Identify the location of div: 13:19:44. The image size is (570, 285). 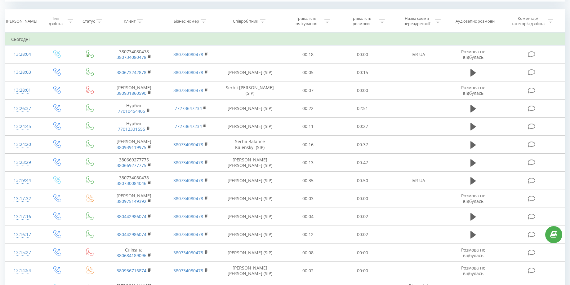
(22, 180).